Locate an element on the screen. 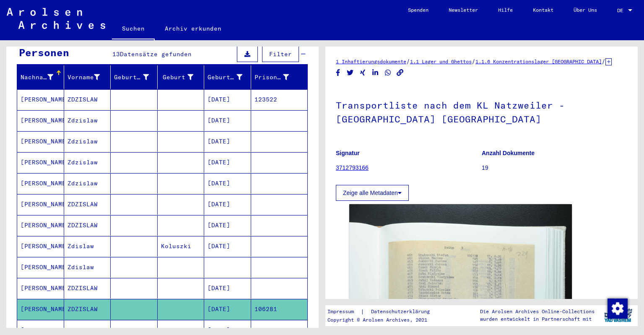 Image resolution: width=644 pixels, height=335 pixels. a: Suchen is located at coordinates (134, 29).